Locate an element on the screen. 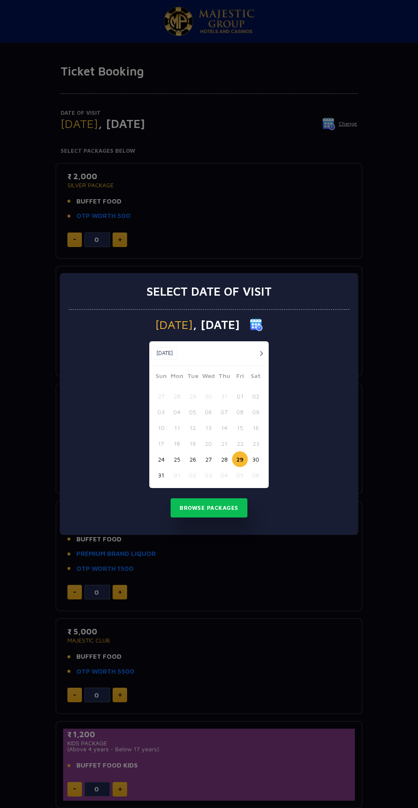  button: 26 is located at coordinates (192, 459).